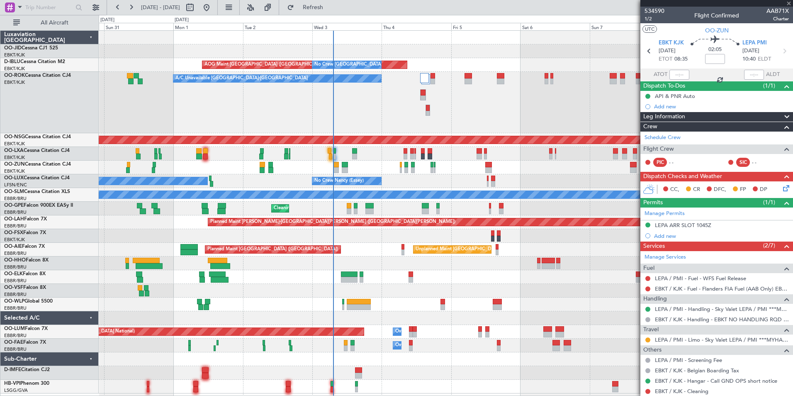 This screenshot has height=396, width=793. Describe the element at coordinates (25, 274) in the screenshot. I see `a: OO-ELKFalcon 8X` at that location.